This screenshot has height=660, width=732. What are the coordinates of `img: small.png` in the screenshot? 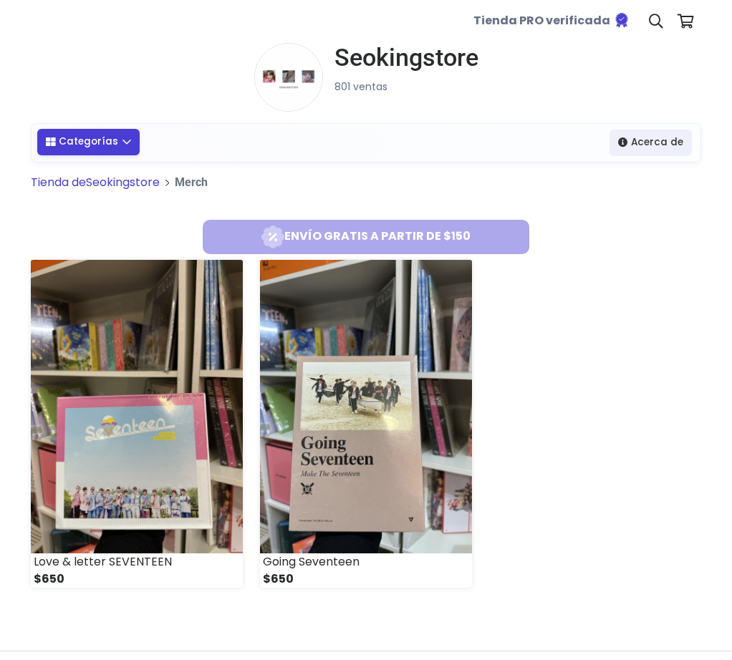 It's located at (289, 77).